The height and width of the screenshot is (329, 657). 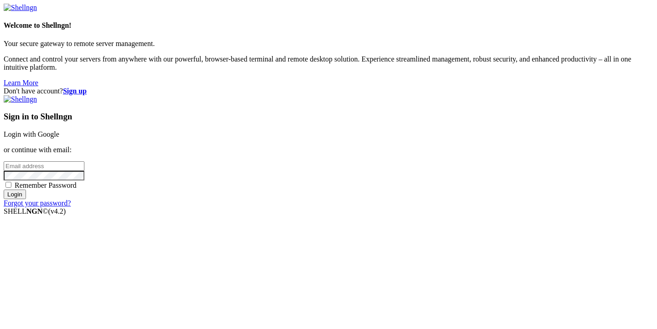 I want to click on p: Connect and control your servers from anywhere with our powerful, browser-based terminal and remo..., so click(x=328, y=63).